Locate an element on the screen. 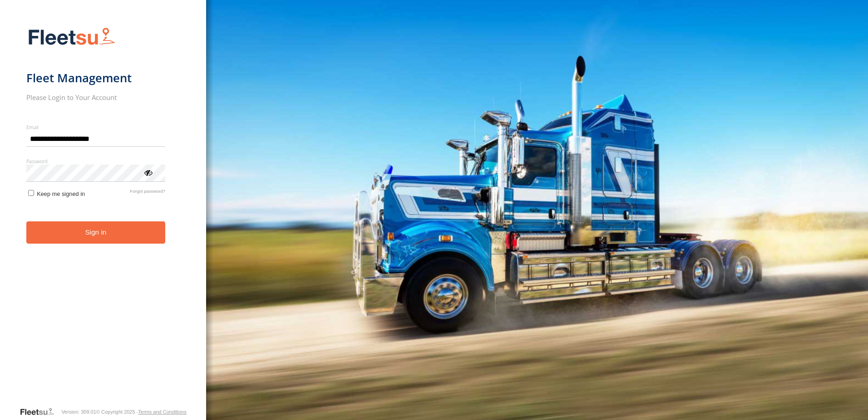 This screenshot has width=868, height=420. div: © Copyright 2025 - is located at coordinates (141, 412).